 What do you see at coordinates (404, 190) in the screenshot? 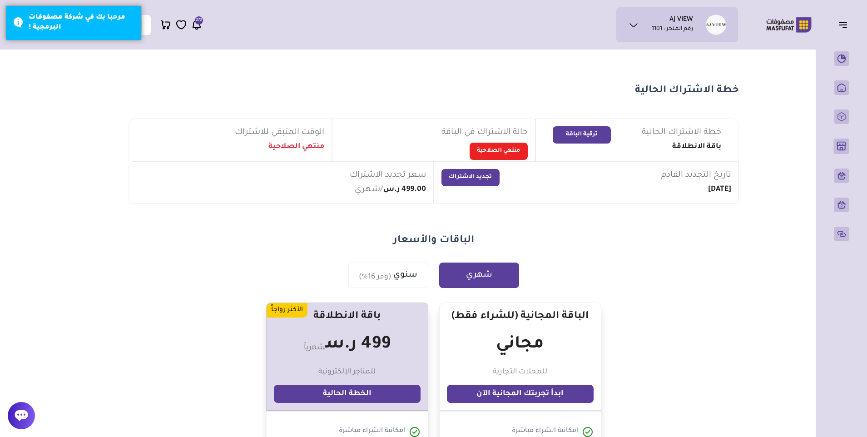
I see `h1: 499.00 ر.س` at bounding box center [404, 190].